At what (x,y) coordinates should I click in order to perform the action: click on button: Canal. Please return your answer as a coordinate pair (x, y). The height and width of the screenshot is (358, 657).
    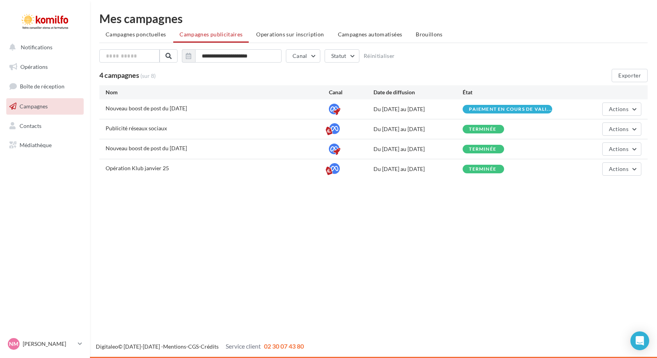
    Looking at the image, I should click on (303, 56).